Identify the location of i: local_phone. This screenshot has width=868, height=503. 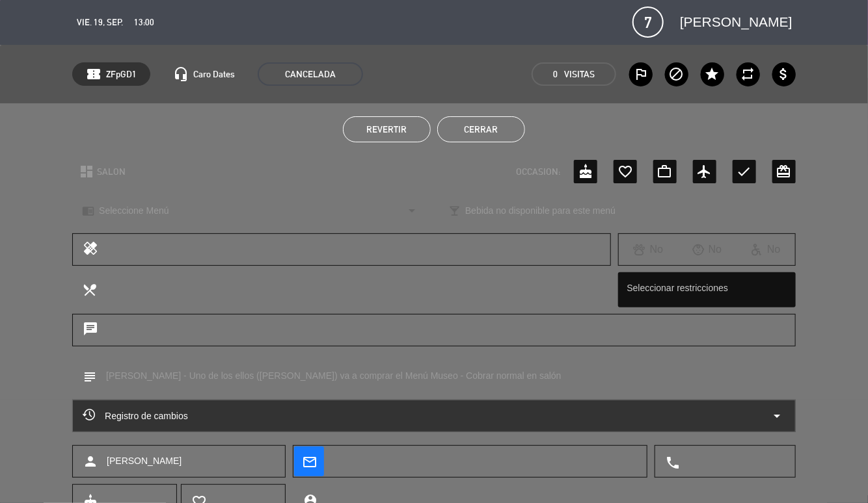
(672, 462).